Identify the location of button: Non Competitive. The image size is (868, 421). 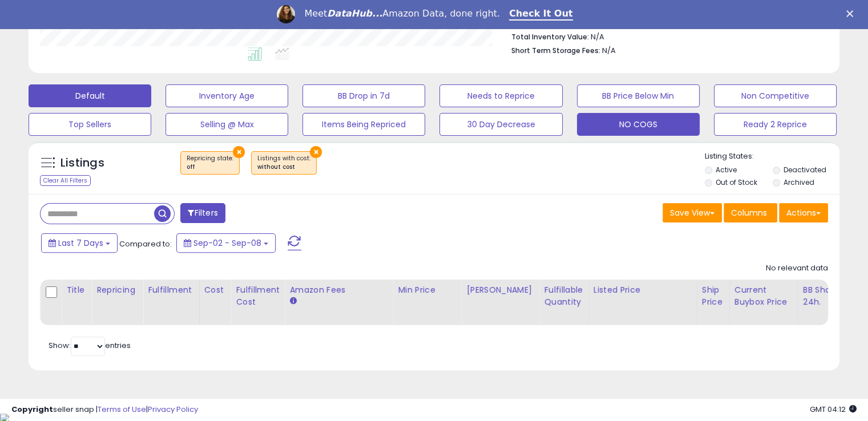
(775, 96).